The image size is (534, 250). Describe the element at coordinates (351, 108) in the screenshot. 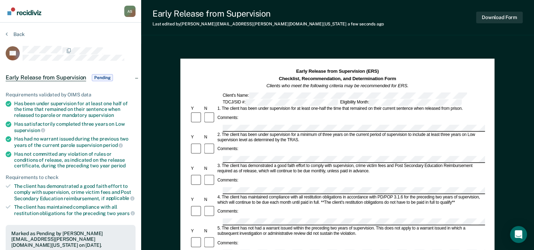

I see `div: 1. The client has been under supervision for at least one-half the time that remained on their cu...` at that location.